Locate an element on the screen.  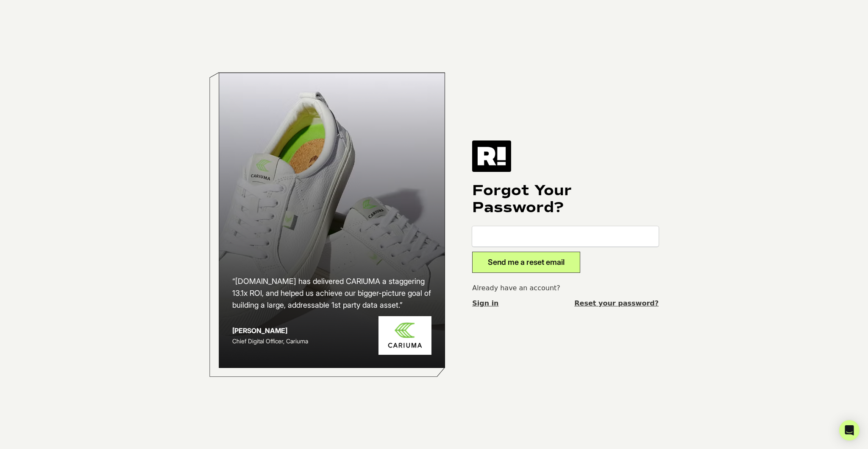
img: Retention.com is located at coordinates (492, 156).